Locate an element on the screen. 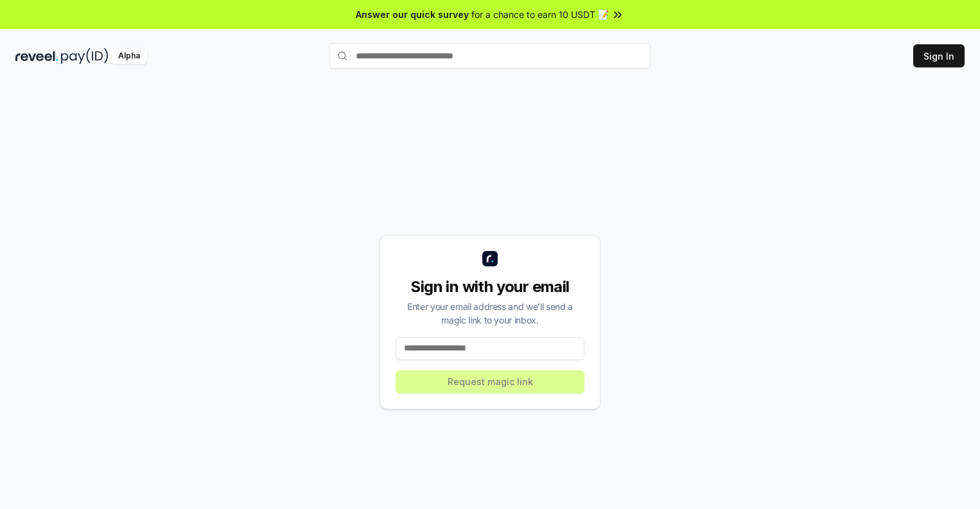 The height and width of the screenshot is (509, 980). div: Sign in with your email is located at coordinates (490, 287).